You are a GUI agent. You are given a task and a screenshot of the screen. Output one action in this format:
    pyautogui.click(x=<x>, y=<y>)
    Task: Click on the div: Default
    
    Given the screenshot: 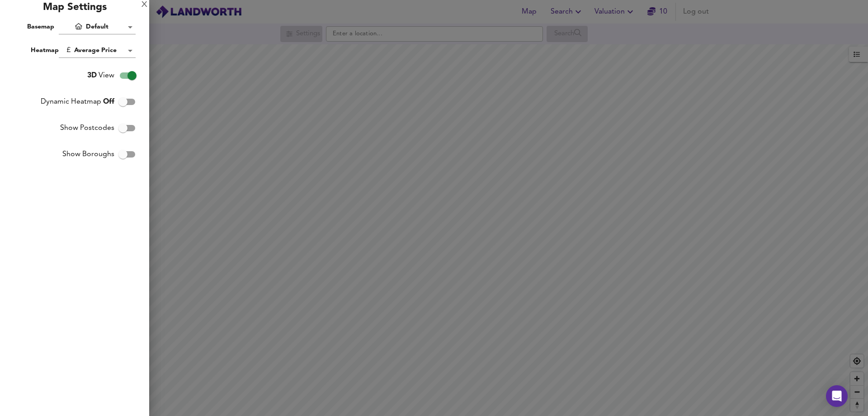 What is the action you would take?
    pyautogui.click(x=97, y=27)
    